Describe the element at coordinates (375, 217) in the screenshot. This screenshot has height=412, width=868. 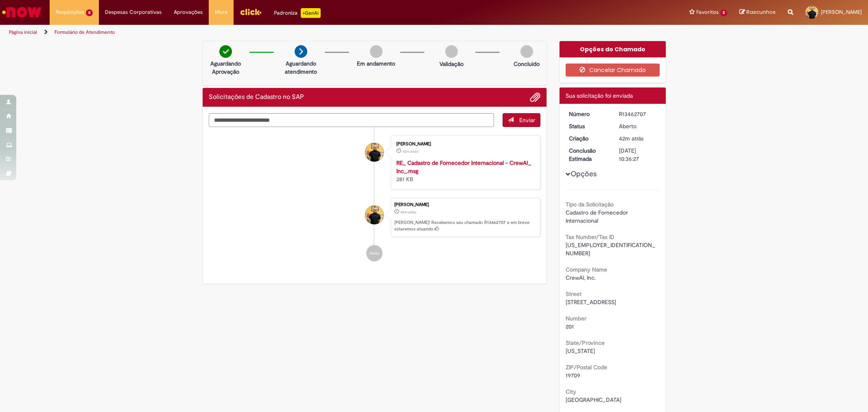
I see `li: Joao Da Costa Dias Junior` at that location.